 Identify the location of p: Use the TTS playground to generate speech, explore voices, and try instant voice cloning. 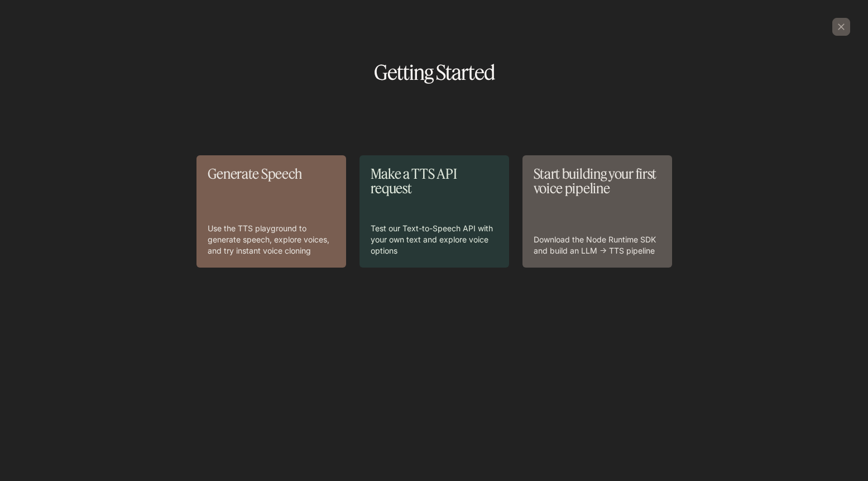
(271, 239).